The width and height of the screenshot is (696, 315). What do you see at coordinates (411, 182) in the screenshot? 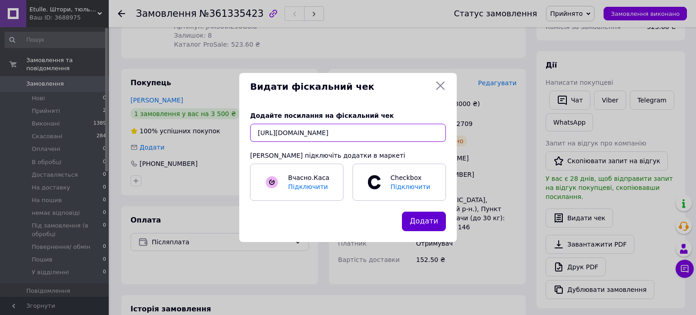
I see `span: Checkbox` at bounding box center [411, 182].